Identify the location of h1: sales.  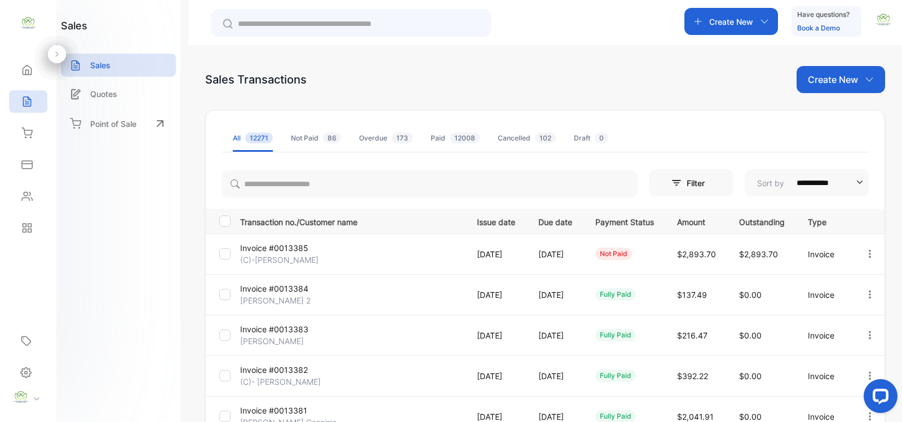
(74, 25).